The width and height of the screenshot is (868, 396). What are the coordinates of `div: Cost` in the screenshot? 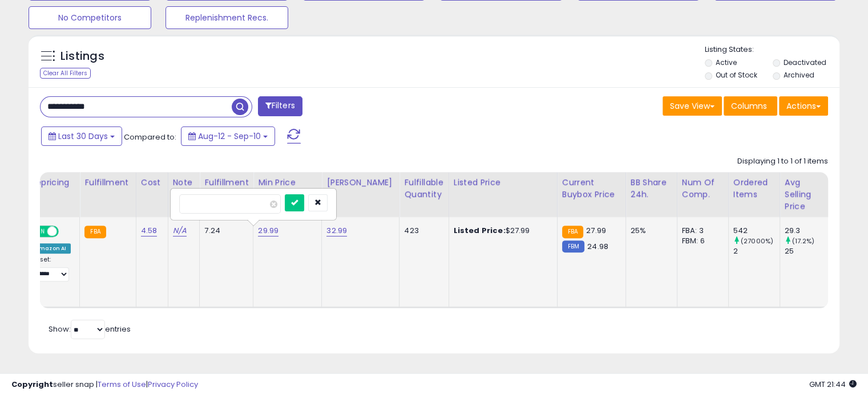 It's located at (152, 182).